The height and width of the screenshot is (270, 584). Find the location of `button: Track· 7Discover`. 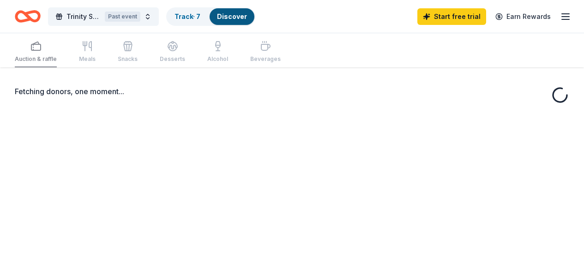

button: Track· 7Discover is located at coordinates (210, 17).